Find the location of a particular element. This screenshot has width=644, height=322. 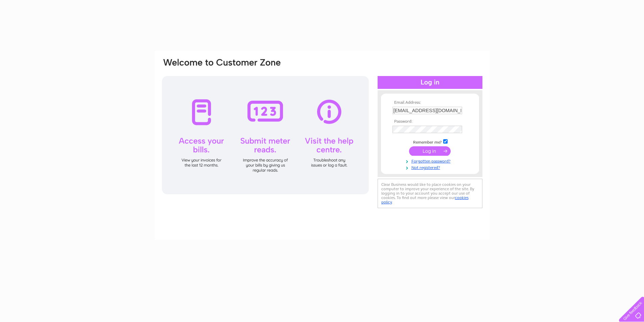

a: cookies policy is located at coordinates (425, 200).